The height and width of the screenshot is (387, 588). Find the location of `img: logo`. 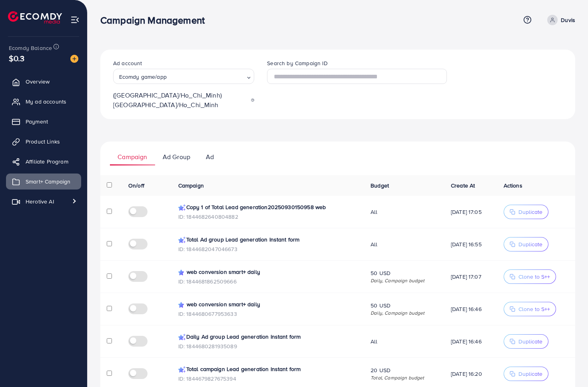

img: logo is located at coordinates (35, 17).